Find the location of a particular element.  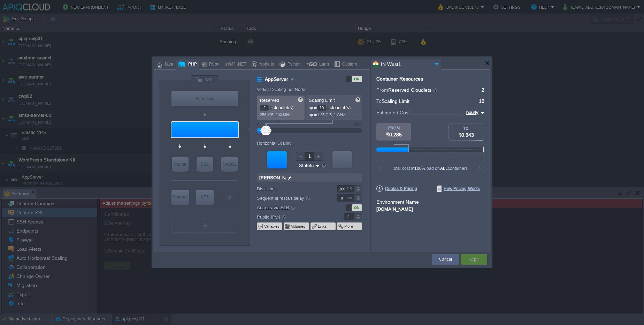

div: Node.js is located at coordinates (266, 64).